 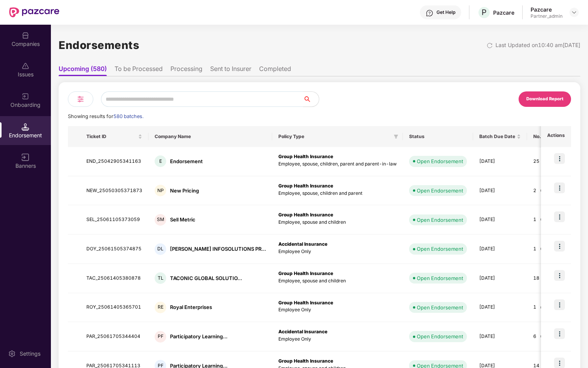 I want to click on button: search, so click(x=311, y=99).